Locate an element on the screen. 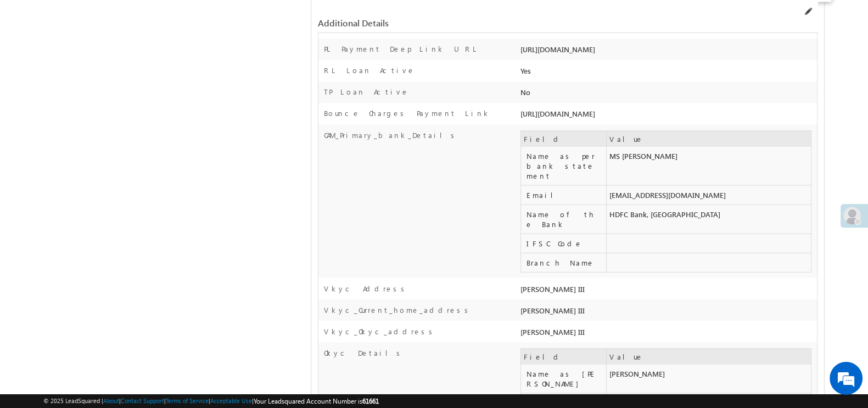 The width and height of the screenshot is (868, 408). textarea: Type your message and hit 'Enter' is located at coordinates (107, 207).